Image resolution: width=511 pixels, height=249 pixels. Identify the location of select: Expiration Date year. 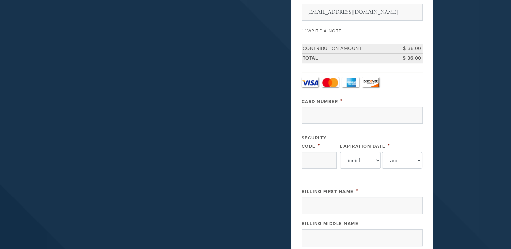
(403, 161).